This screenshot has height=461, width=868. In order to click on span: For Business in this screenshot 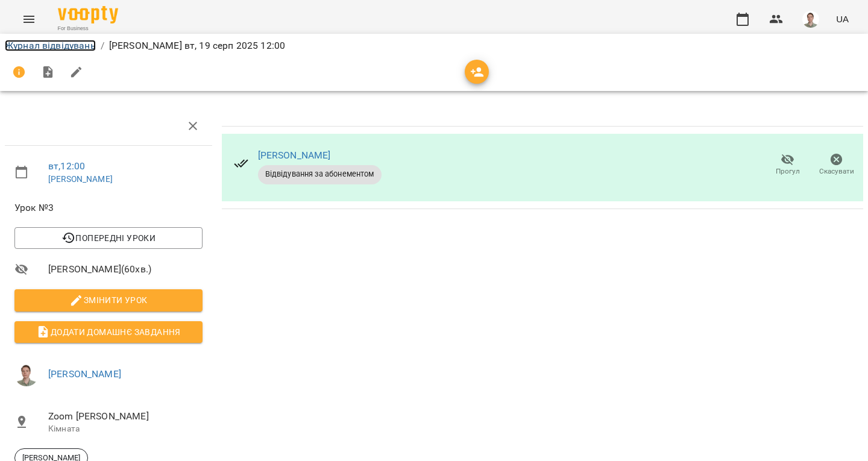, I will do `click(88, 28)`.